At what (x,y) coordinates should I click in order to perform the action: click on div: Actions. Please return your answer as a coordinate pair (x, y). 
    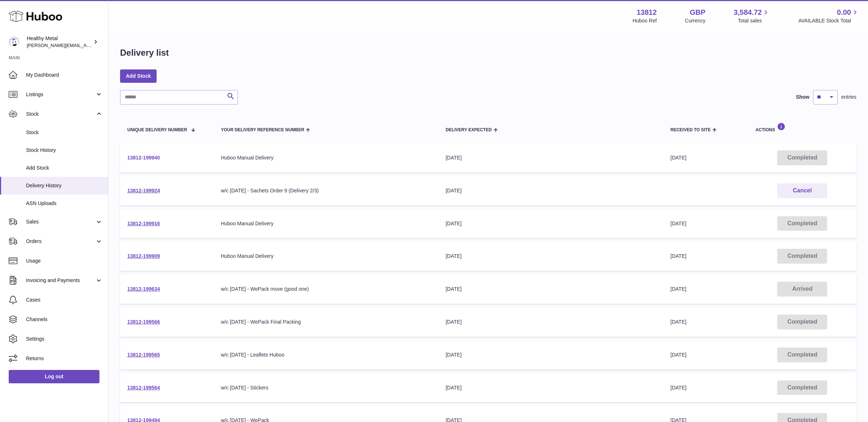
    Looking at the image, I should click on (802, 127).